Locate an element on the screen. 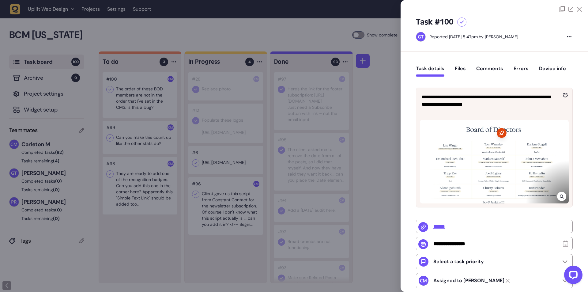  button: Errors is located at coordinates (521, 71).